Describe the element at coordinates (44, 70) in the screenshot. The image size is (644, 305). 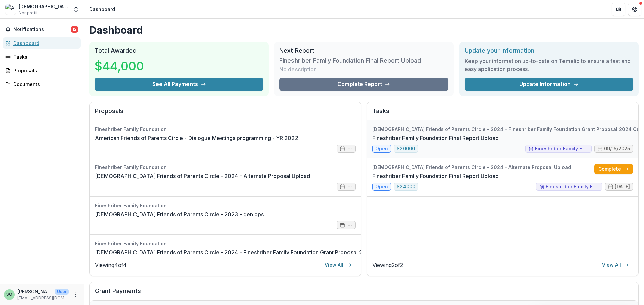
I see `div: Proposals` at that location.